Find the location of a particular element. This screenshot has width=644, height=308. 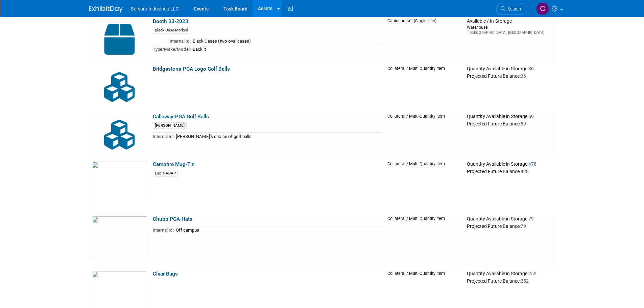

td: Off campus is located at coordinates (278, 230).